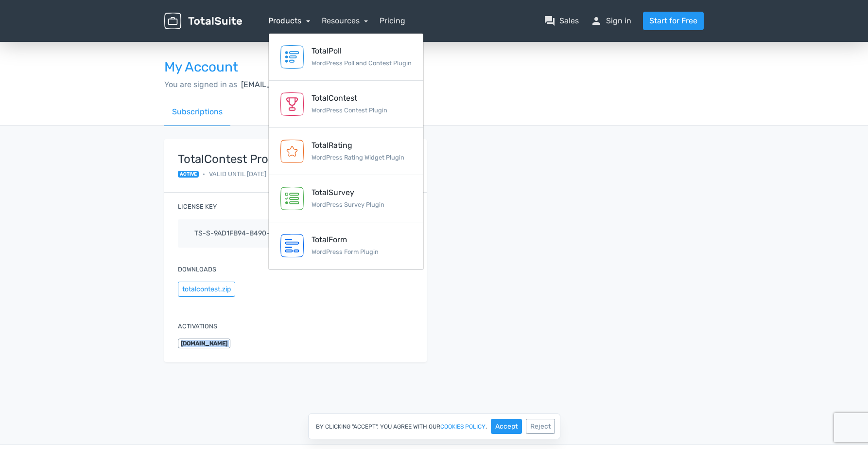 This screenshot has height=449, width=868. What do you see at coordinates (345, 251) in the screenshot?
I see `small: WordPress Form Plugin` at bounding box center [345, 251].